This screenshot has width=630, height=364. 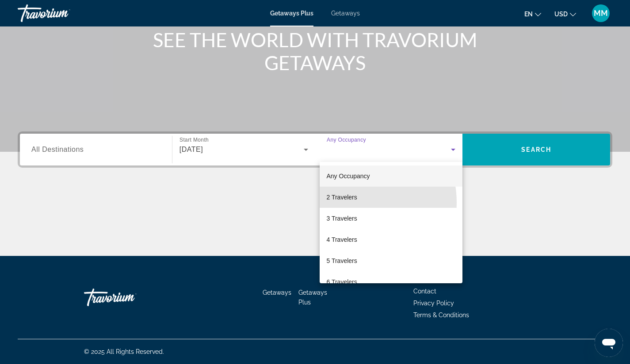 What do you see at coordinates (349, 176) in the screenshot?
I see `span: Any Occupancy` at bounding box center [349, 176].